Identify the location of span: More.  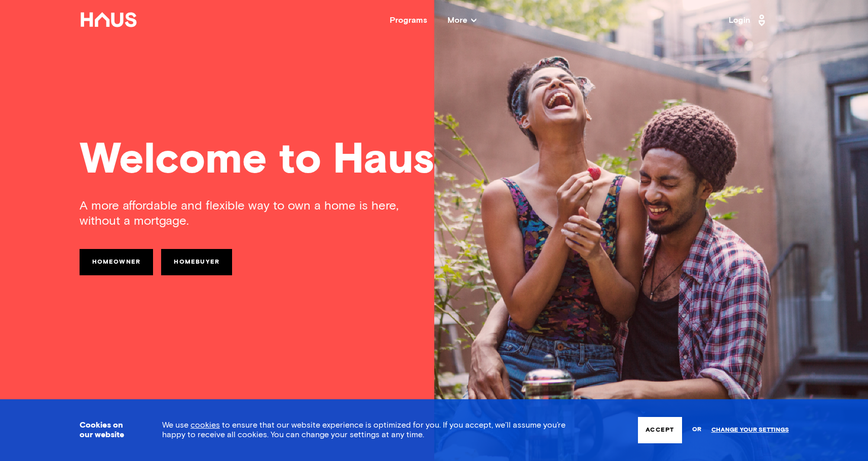
(461, 20).